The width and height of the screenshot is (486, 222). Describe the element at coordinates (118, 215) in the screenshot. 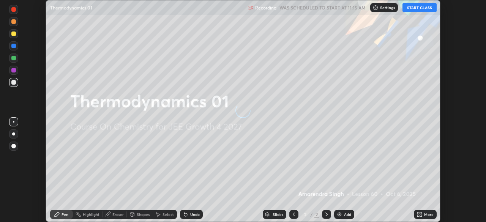

I see `div: Eraser` at that location.